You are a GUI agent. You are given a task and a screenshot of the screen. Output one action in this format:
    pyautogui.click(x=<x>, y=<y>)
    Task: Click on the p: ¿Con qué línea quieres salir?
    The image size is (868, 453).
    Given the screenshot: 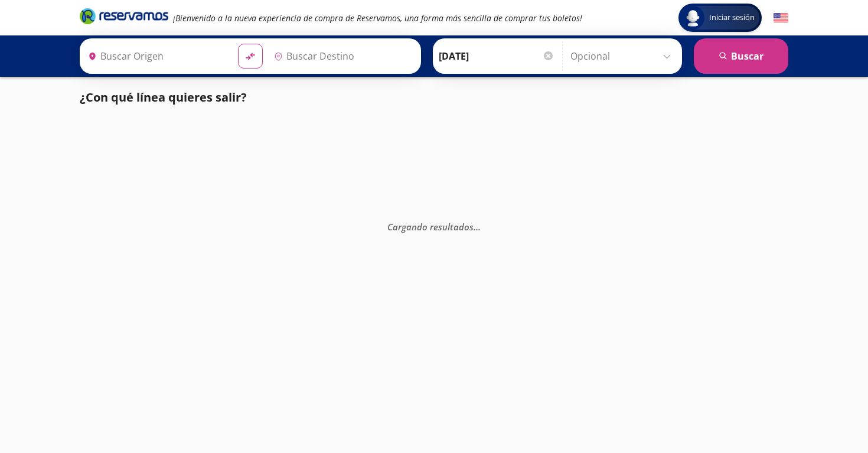 What is the action you would take?
    pyautogui.click(x=163, y=98)
    